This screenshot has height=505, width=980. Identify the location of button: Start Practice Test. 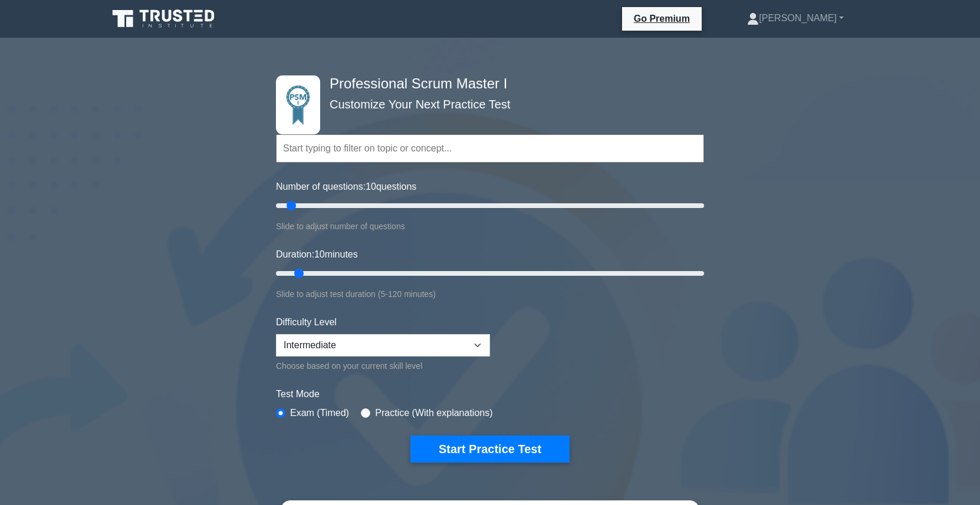
(490, 449).